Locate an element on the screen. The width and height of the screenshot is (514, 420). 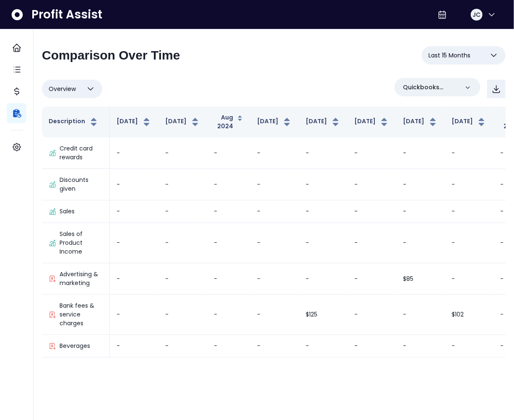
p: Sales is located at coordinates (67, 211).